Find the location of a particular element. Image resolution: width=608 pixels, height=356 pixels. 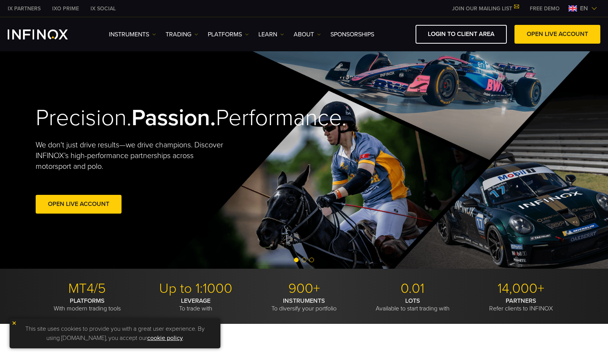

a: SPONSORSHIPS is located at coordinates (352, 34).